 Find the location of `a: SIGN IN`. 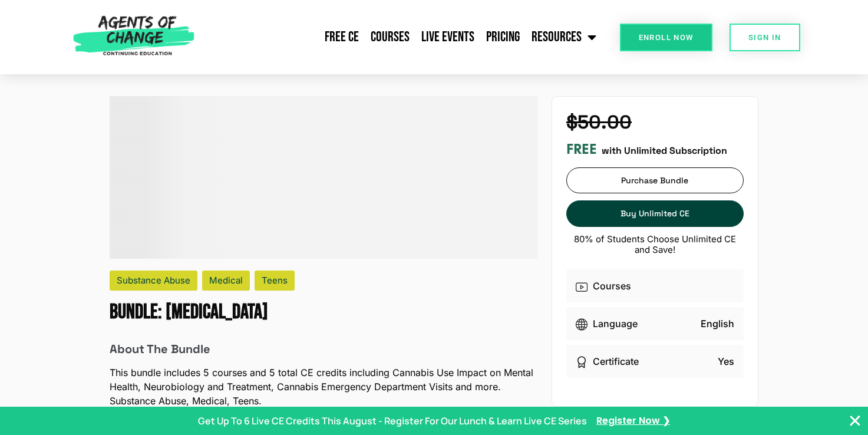

a: SIGN IN is located at coordinates (765, 37).